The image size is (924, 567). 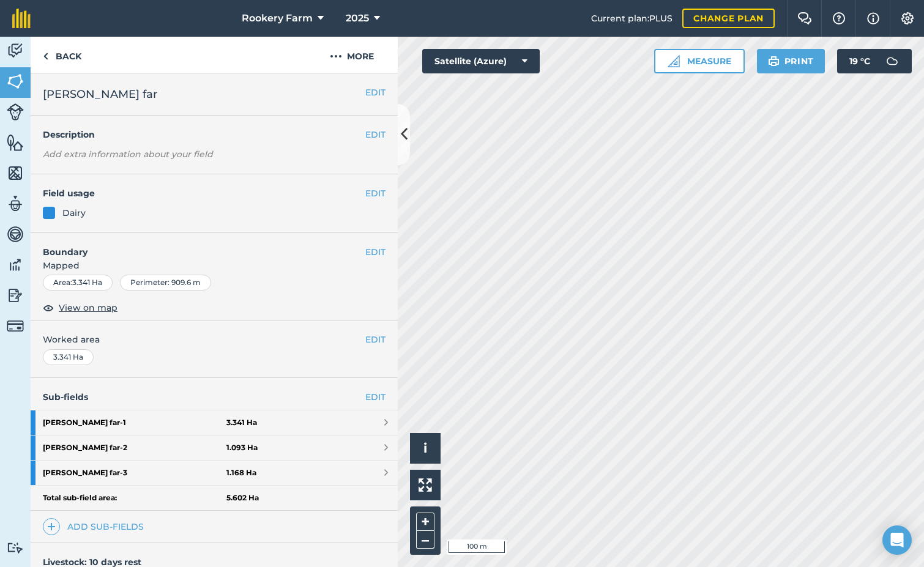 I want to click on img: svg+xml;base64,PHN2ZyB4bWxucz0iaHR0cDovL3d3dy53My5vcmcvMjAwMC9zdmciIHdpZHRoPSIxOSIgaGVpZ2h0PSIyNC..., so click(x=774, y=61).